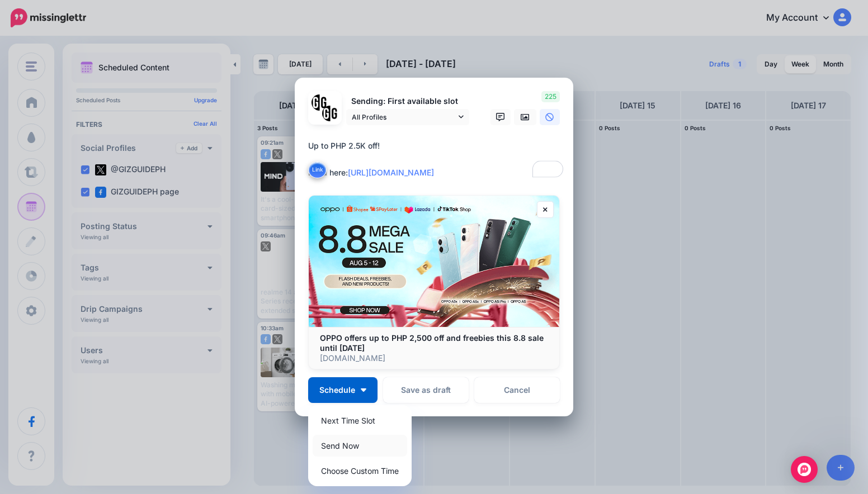  Describe the element at coordinates (426, 389) in the screenshot. I see `button: Save as draft` at that location.